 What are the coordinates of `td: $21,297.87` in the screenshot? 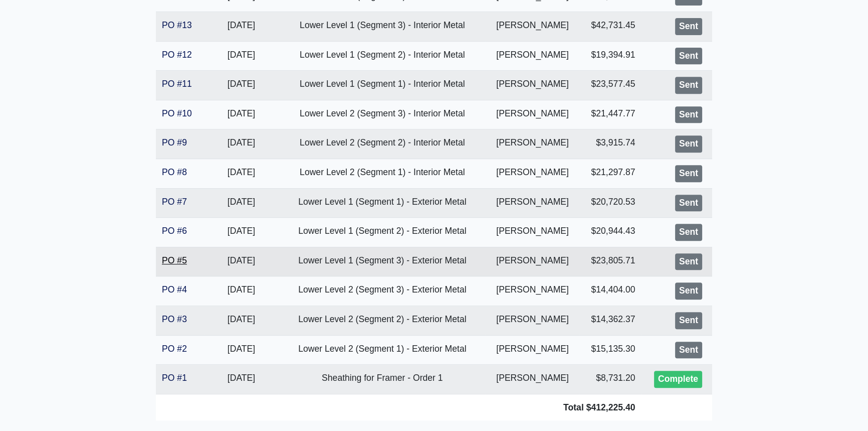 It's located at (611, 173).